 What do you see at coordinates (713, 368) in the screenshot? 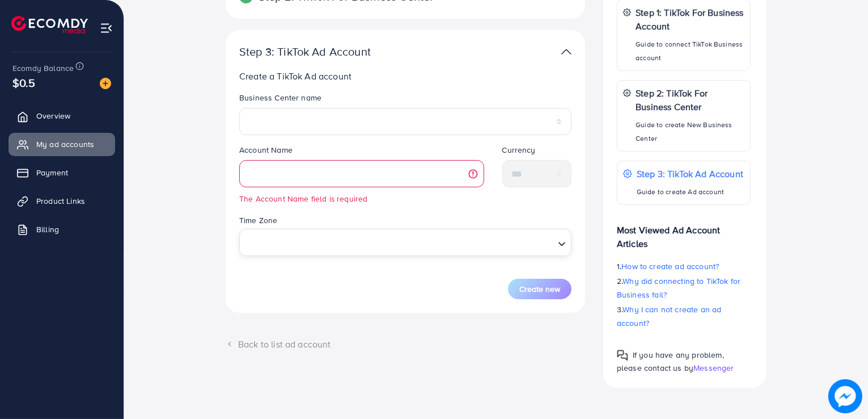
I see `span: Messenger` at bounding box center [713, 368].